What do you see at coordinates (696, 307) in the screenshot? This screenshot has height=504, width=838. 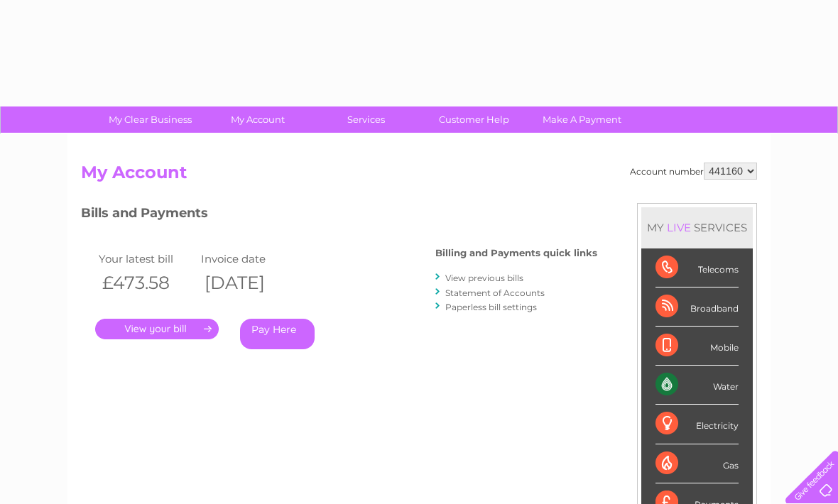 I see `div: Broadband` at bounding box center [696, 307].